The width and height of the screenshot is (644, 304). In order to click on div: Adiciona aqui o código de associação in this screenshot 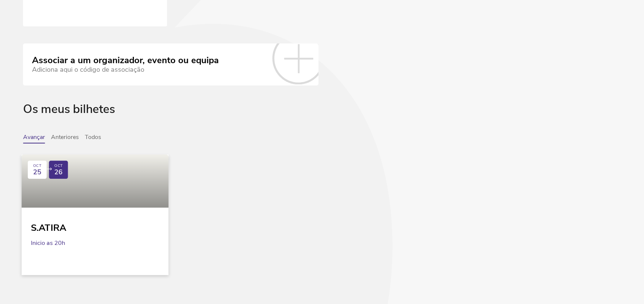, I will do `click(125, 70)`.